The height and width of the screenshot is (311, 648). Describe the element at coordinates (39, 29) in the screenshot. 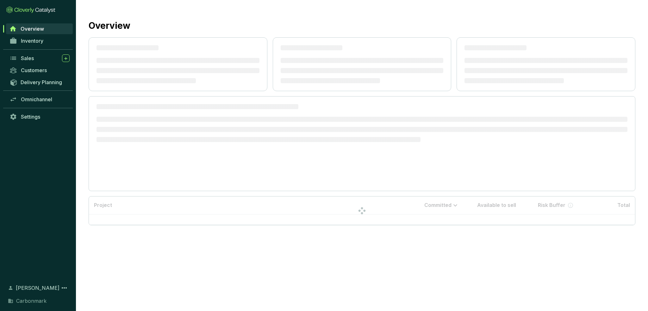

I see `a: Overview` at that location.